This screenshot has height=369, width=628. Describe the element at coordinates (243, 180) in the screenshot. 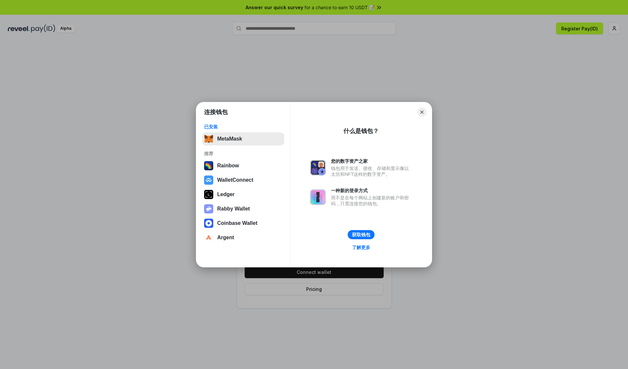

I see `button: WalletConnect` at that location.